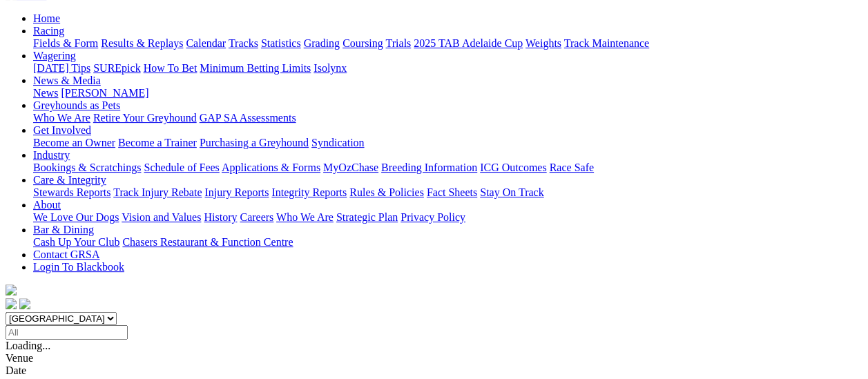 The height and width of the screenshot is (379, 868). What do you see at coordinates (543, 43) in the screenshot?
I see `a: Weights` at bounding box center [543, 43].